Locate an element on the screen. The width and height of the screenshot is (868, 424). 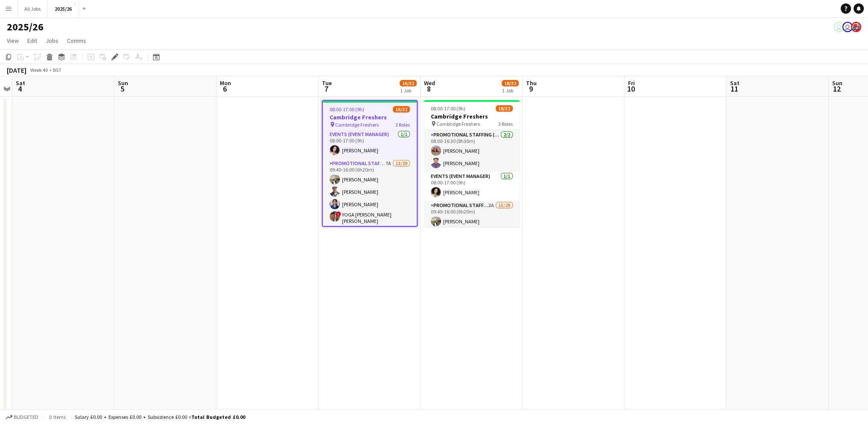
a: Edit is located at coordinates (32, 41).